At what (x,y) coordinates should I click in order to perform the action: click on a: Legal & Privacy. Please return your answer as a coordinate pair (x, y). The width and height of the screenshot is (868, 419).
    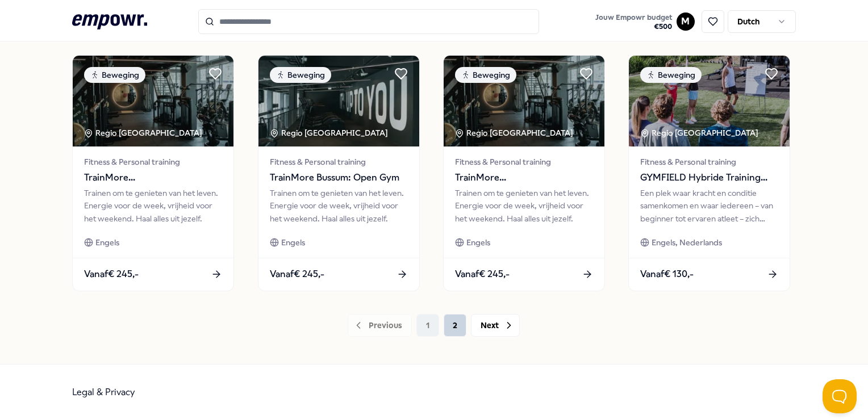
    Looking at the image, I should click on (103, 391).